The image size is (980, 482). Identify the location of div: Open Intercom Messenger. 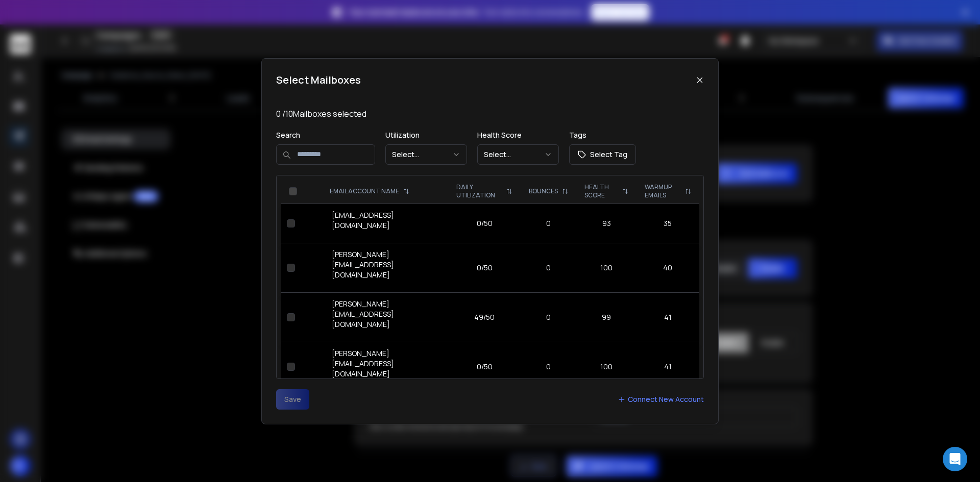
(956, 459).